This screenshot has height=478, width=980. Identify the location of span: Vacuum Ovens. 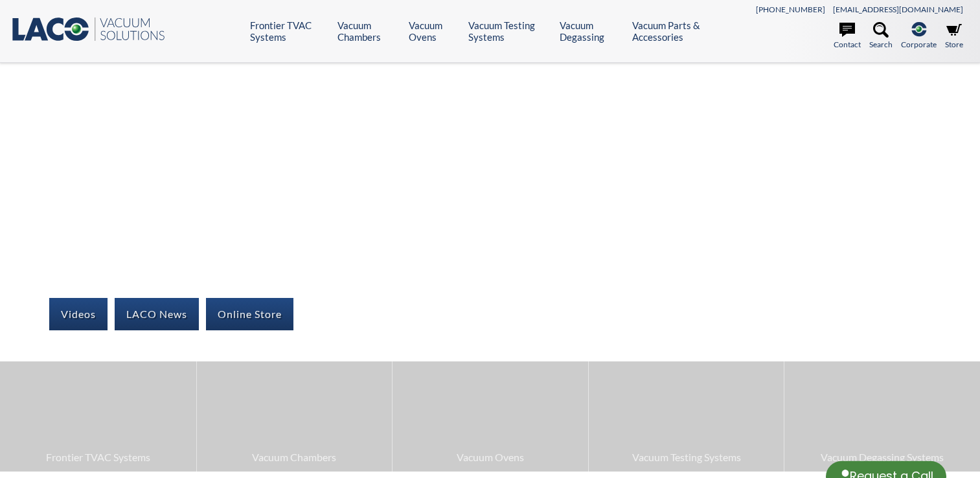
(490, 457).